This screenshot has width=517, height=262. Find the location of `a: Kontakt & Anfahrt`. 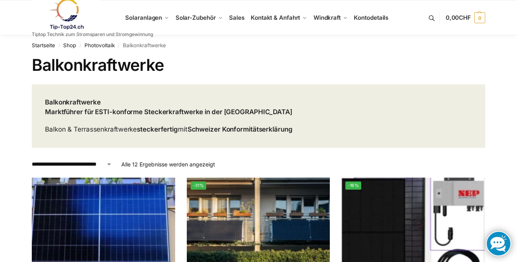

a: Kontakt & Anfahrt is located at coordinates (279, 18).